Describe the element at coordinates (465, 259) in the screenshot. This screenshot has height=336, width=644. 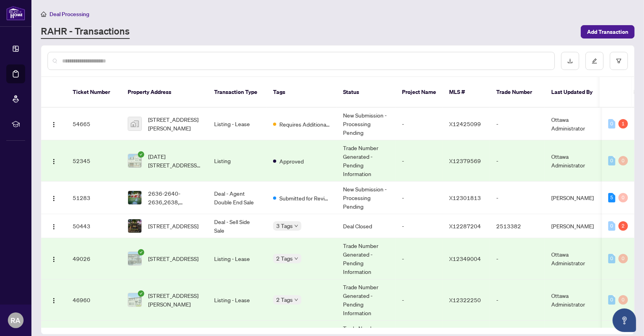
I see `span: X12349004` at that location.